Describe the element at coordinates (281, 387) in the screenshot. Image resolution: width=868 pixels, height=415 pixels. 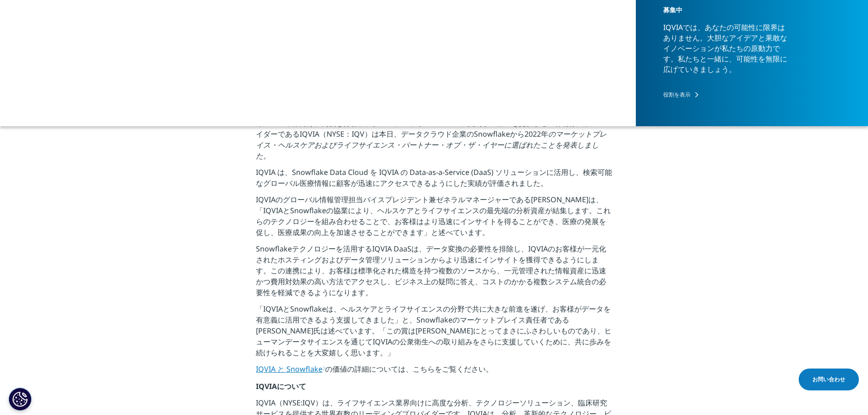
I see `font: IQVIAについて` at that location.